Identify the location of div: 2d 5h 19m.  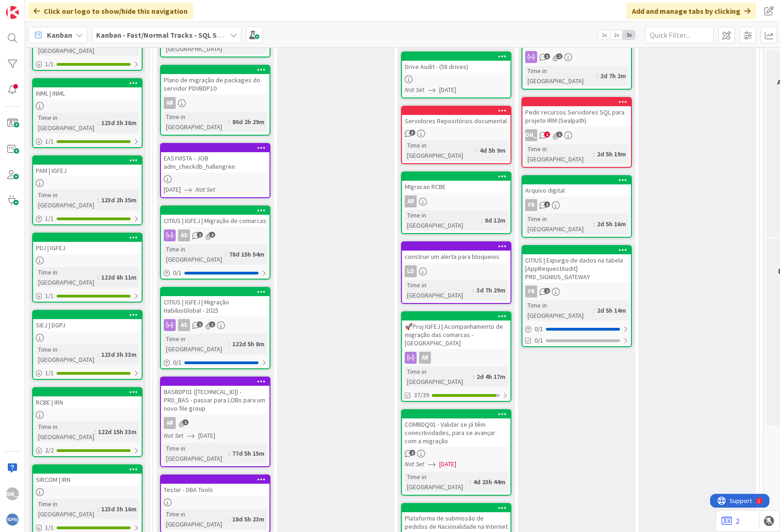
(612, 154).